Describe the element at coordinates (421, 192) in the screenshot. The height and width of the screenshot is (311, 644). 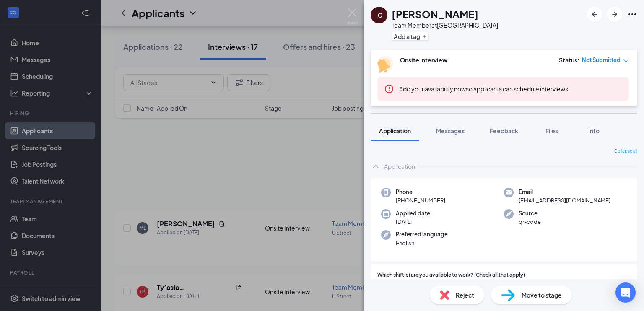
I see `span: Phone` at that location.